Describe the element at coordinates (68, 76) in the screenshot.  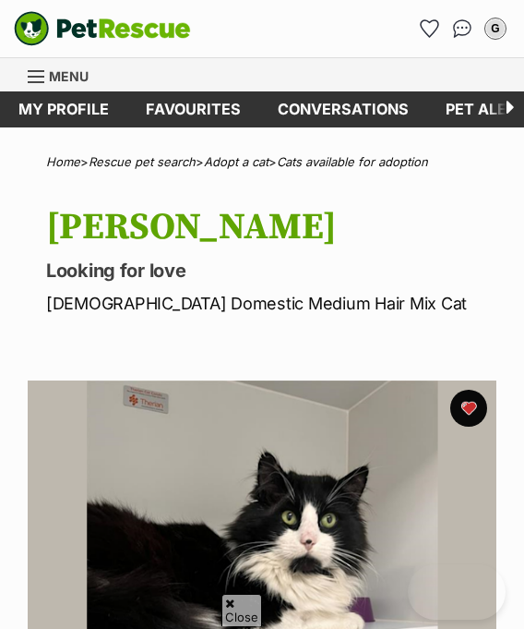
I see `span: Menu` at that location.